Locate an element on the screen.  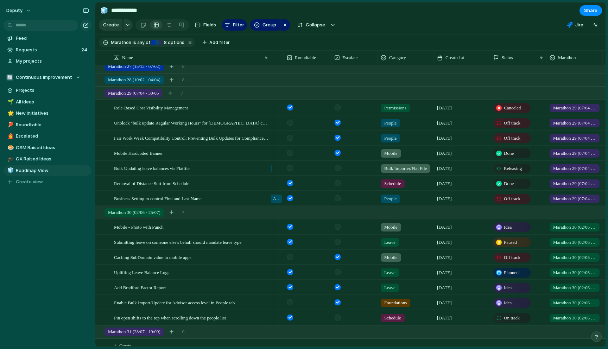
div: 🌟New Initiatives is located at coordinates (47, 113).